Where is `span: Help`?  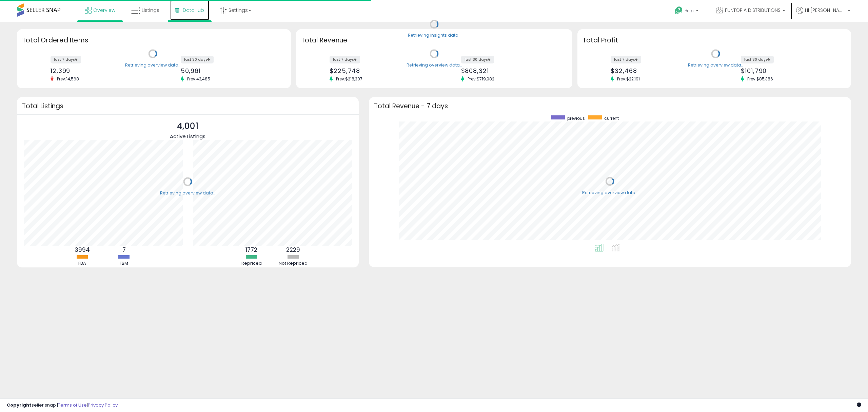
span: Help is located at coordinates (689, 10).